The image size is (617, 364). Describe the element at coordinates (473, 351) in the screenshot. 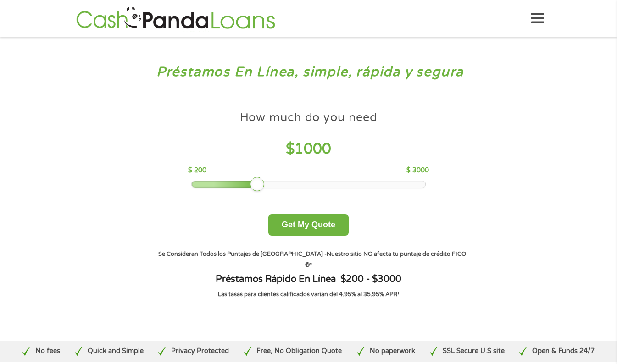

I see `p: SSL Secure U.S site` at that location.